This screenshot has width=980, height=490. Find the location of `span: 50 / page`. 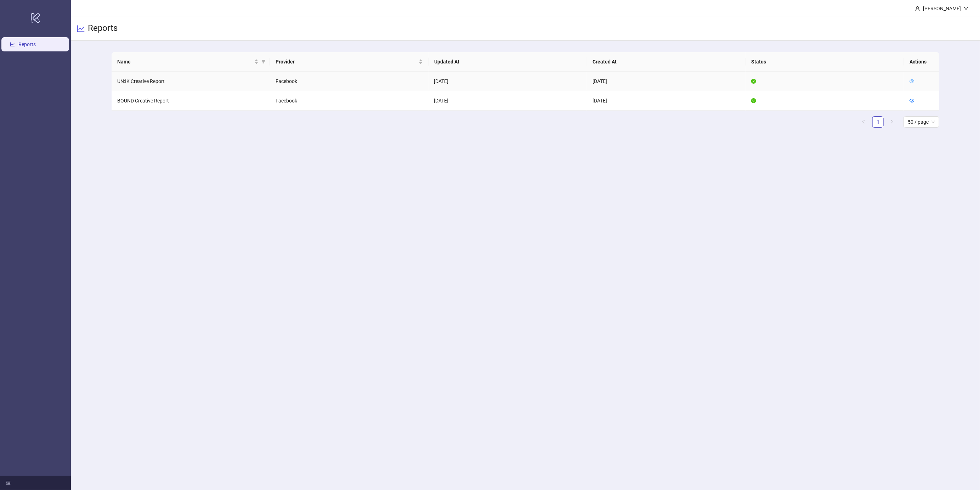

span: 50 / page is located at coordinates (921, 122).